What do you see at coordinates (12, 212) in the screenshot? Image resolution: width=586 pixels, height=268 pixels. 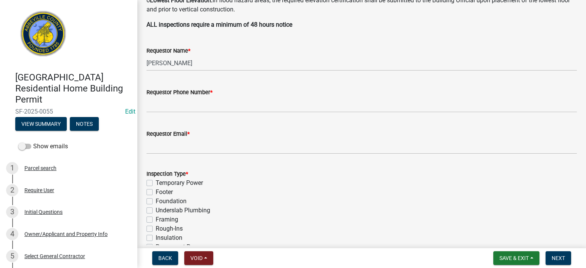 I see `div: 3` at bounding box center [12, 212].